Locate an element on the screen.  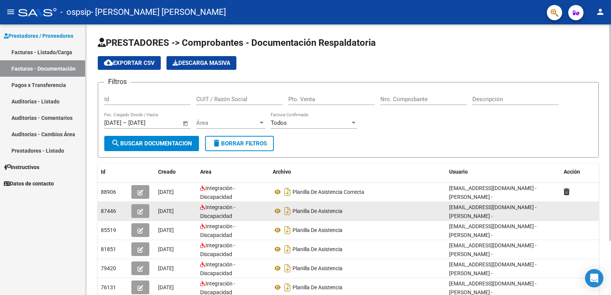
button: Open calendar is located at coordinates (185, 123).